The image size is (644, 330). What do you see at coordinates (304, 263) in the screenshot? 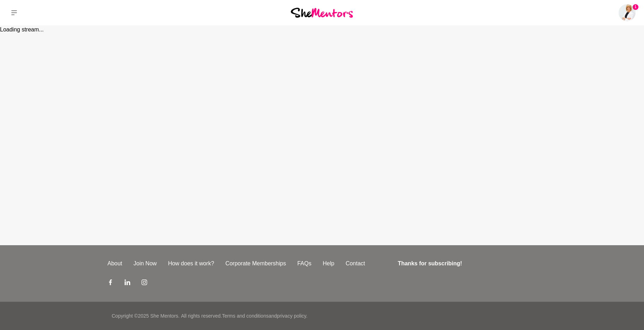
I see `a: FAQs` at bounding box center [304, 263].